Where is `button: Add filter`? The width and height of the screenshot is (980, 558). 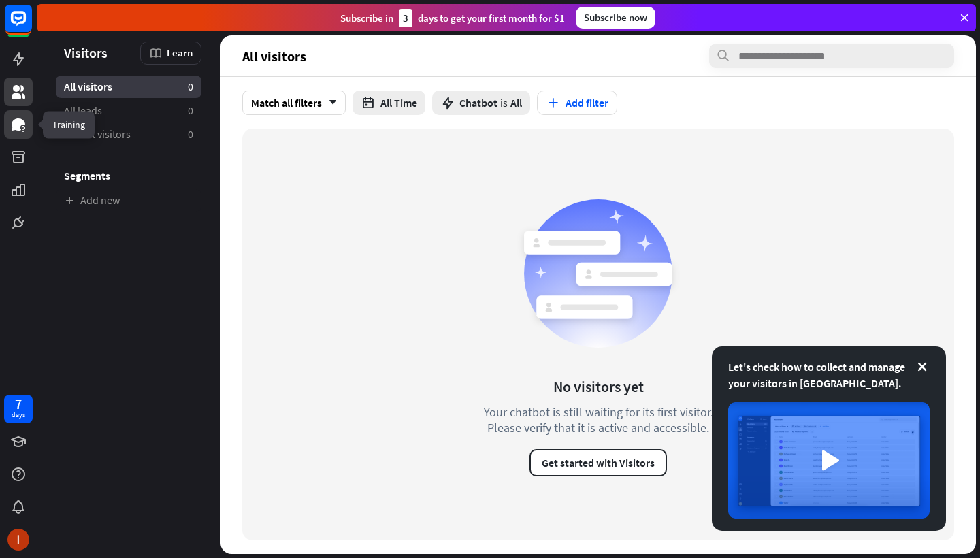
button: Add filter is located at coordinates (577, 103).